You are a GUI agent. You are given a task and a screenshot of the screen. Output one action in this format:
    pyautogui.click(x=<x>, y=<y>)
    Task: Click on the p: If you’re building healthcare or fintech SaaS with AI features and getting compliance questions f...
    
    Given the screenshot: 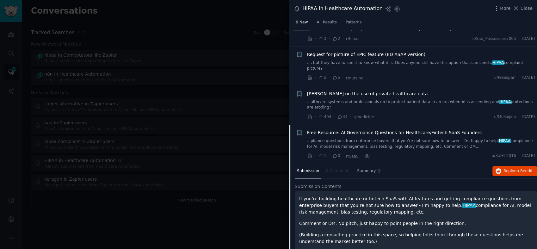 What is the action you would take?
    pyautogui.click(x=416, y=205)
    